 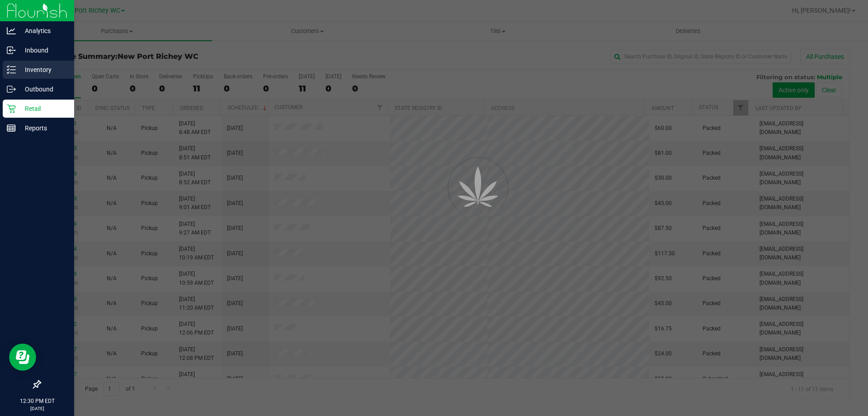 I want to click on inline-svg: Outbound, so click(x=12, y=89).